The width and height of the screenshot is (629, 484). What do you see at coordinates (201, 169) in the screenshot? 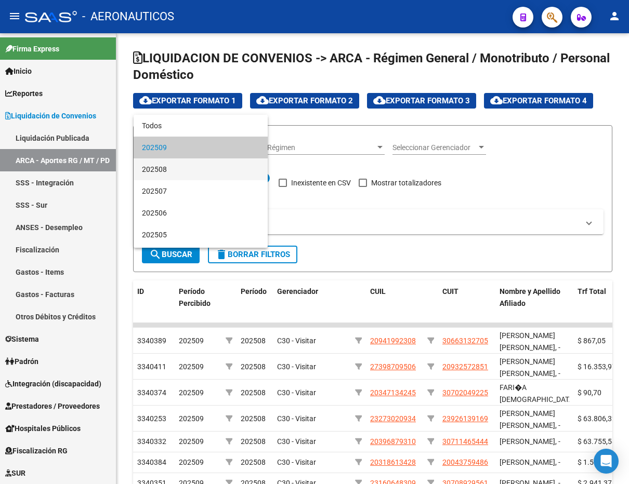
I see `span: 202508` at bounding box center [201, 169].